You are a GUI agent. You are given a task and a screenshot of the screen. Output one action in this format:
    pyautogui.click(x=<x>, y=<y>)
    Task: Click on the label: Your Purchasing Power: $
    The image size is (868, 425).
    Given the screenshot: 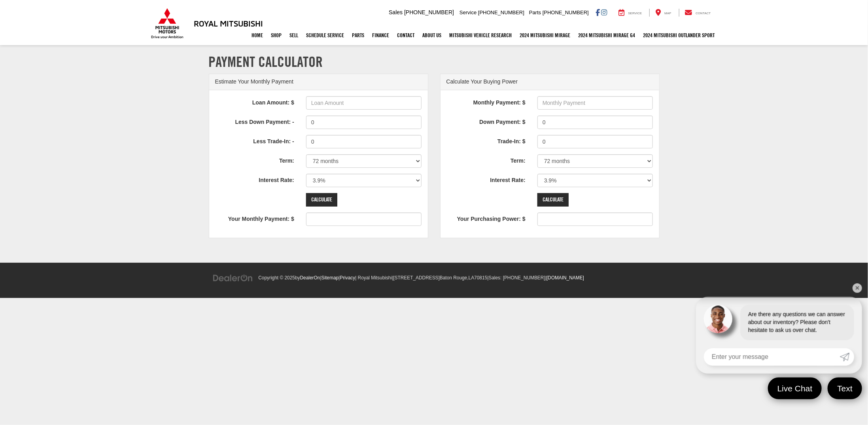 What is the action you would take?
    pyautogui.click(x=486, y=217)
    